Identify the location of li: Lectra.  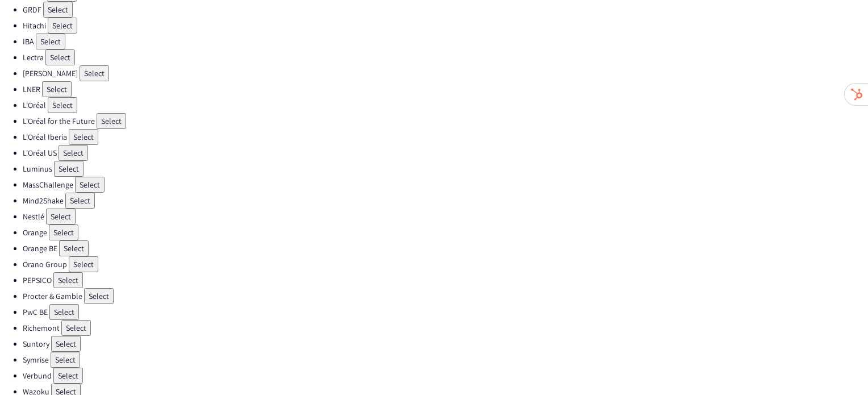
(445, 58).